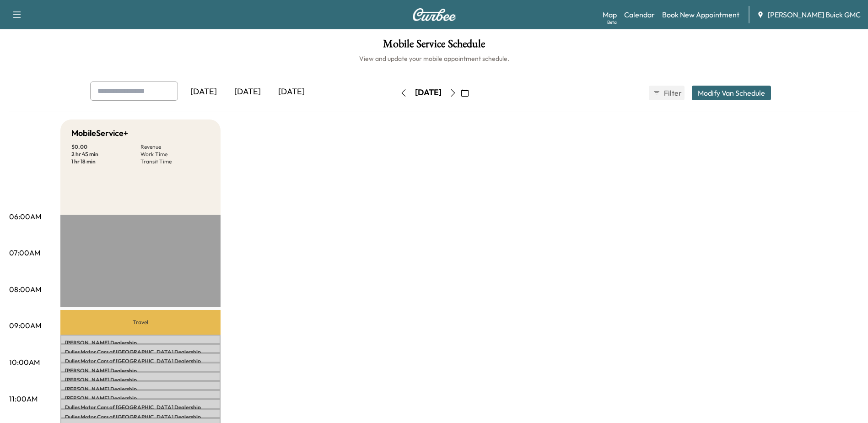 Image resolution: width=868 pixels, height=423 pixels. What do you see at coordinates (434, 46) in the screenshot?
I see `h1: Mobile Service Schedule` at bounding box center [434, 46].